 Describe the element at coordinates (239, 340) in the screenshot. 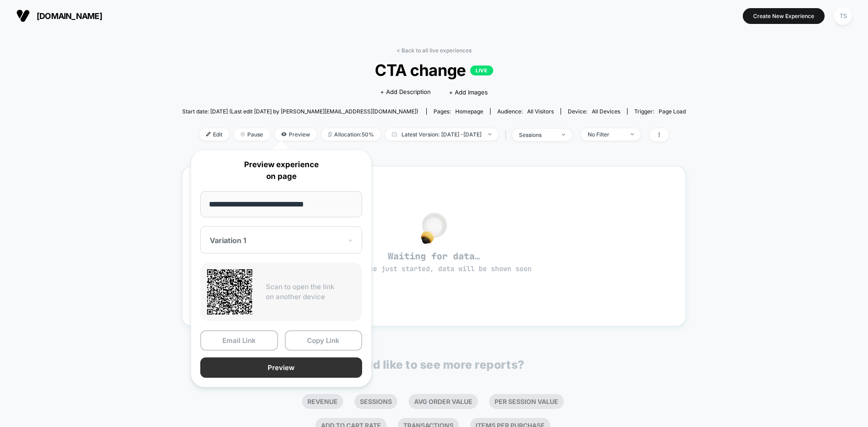

I see `button: Email Link` at that location.